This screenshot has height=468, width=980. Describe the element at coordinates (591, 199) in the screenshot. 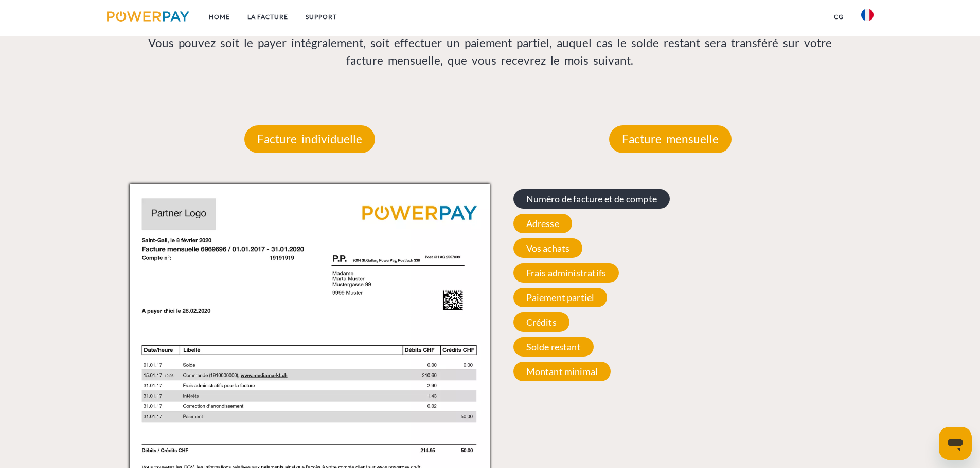

I see `span: Numéro de facture et de compte` at that location.